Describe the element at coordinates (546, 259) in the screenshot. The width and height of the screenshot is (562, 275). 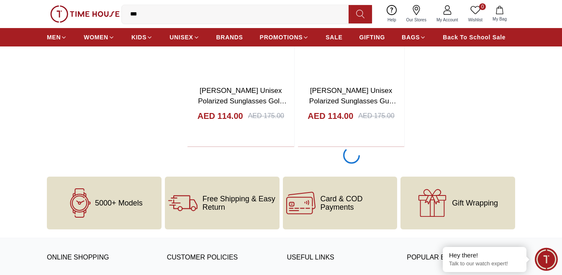
I see `div: Chat Widget` at that location.